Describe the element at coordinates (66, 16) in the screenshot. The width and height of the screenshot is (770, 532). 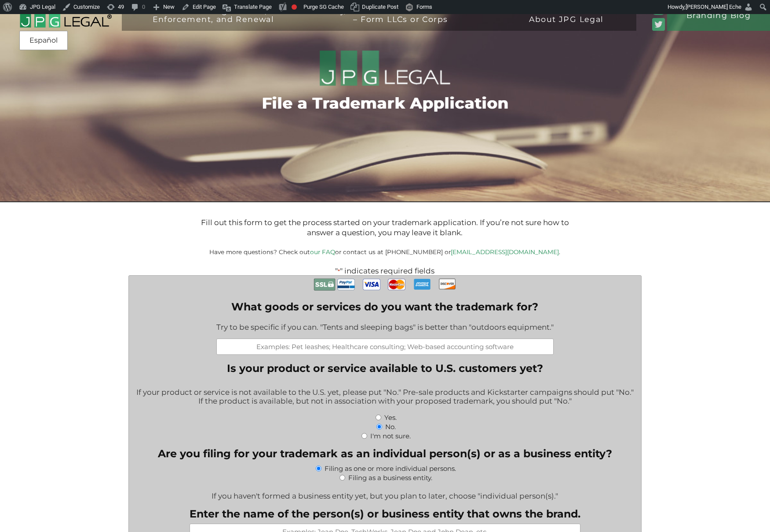
I see `img: 2016-logo-black-letters-3-r.png` at that location.